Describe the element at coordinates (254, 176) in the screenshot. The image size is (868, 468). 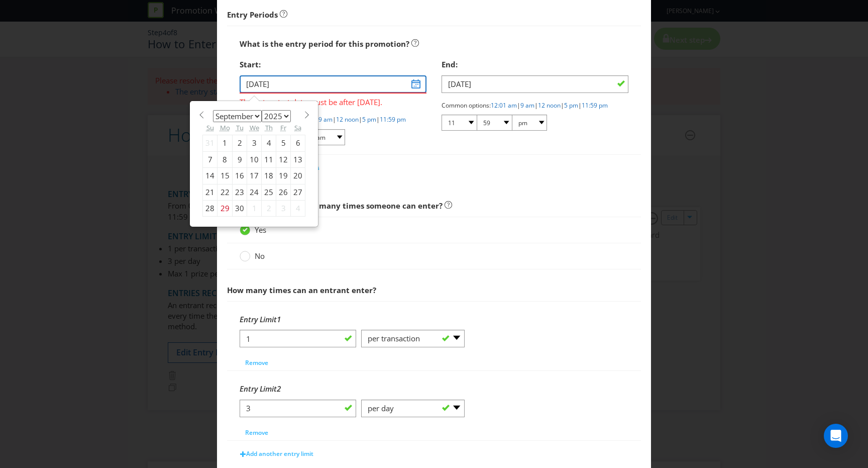
I see `div: 17` at that location.